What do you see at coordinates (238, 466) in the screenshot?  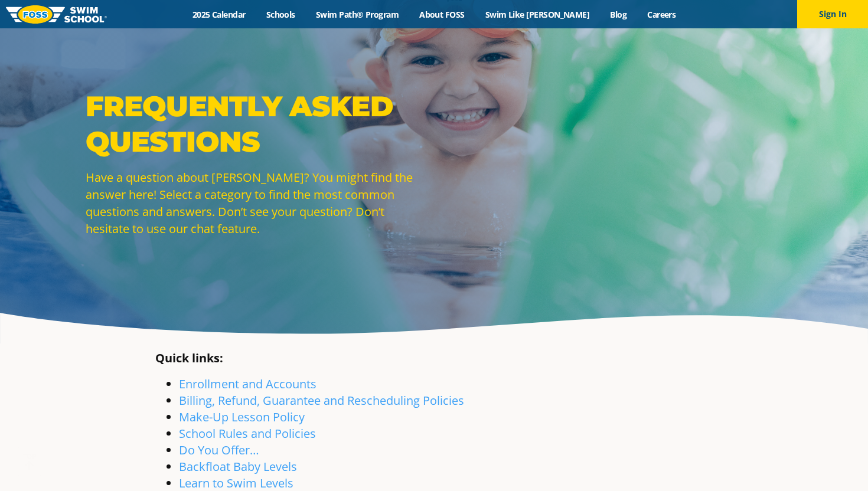 I see `a: Backfloat Baby Levels` at bounding box center [238, 466].